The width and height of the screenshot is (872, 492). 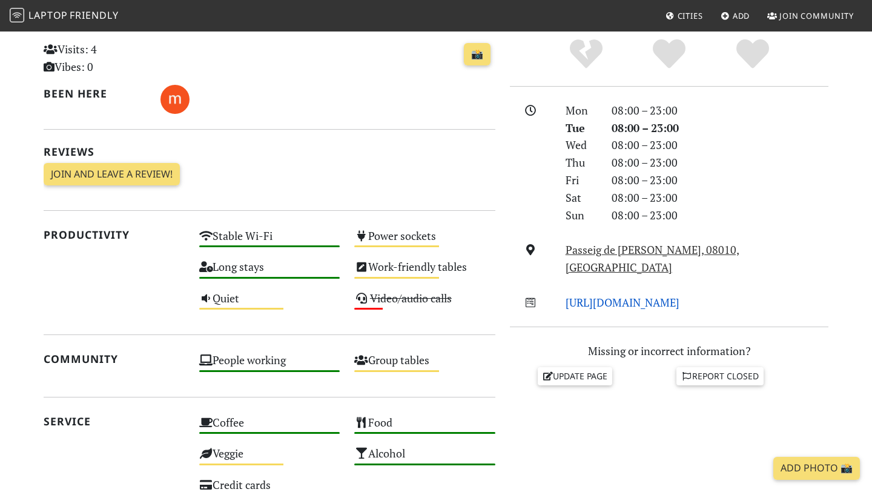 What do you see at coordinates (669, 351) in the screenshot?
I see `p: Missing or incorrect information?` at bounding box center [669, 351].